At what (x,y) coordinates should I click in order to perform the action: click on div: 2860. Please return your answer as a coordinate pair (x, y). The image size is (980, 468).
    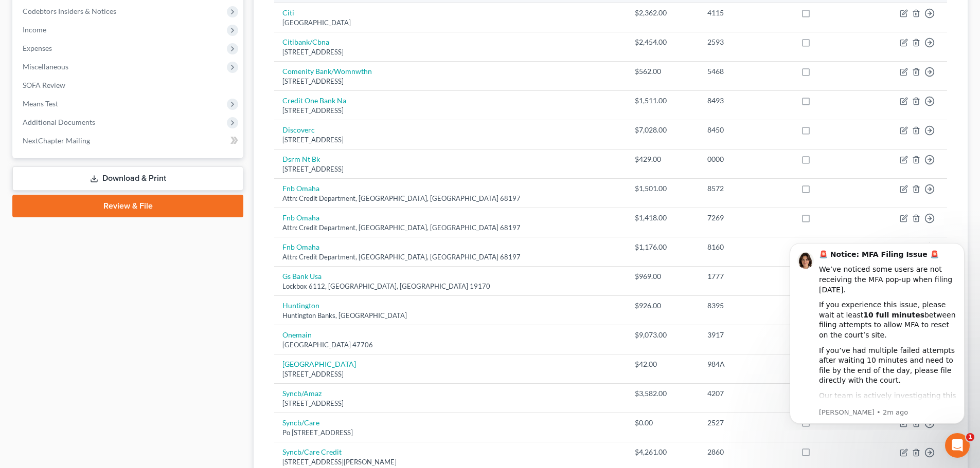
    Looking at the image, I should click on (746, 453).